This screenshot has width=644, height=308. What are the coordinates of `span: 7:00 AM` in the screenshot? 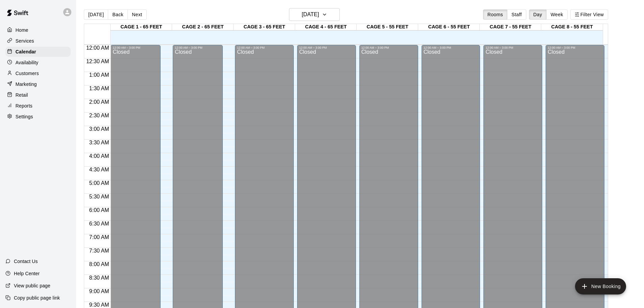 It's located at (99, 236).